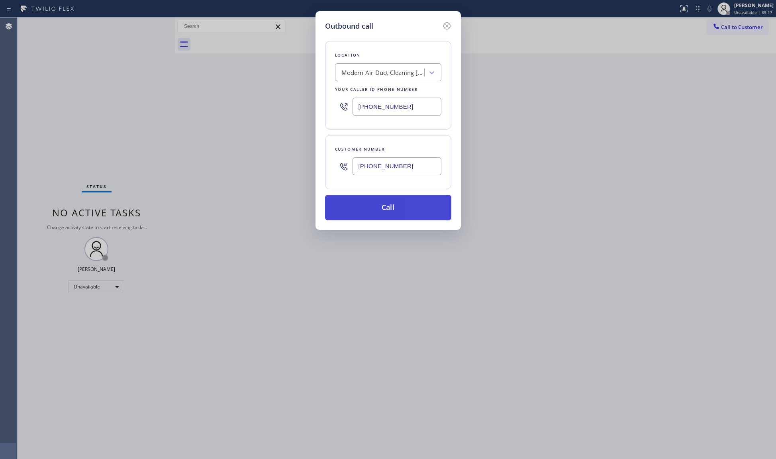 Image resolution: width=776 pixels, height=459 pixels. I want to click on div: Your caller id phone number, so click(388, 89).